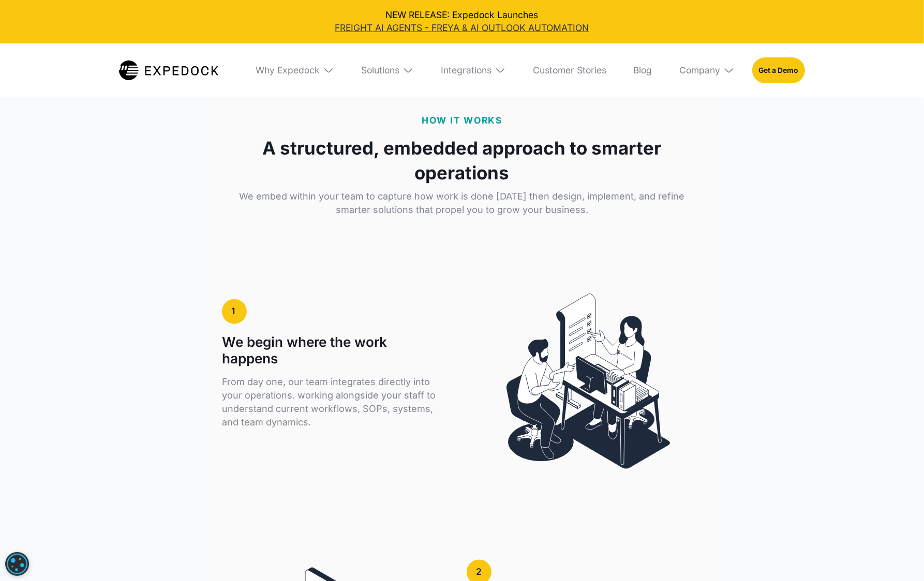 Image resolution: width=924 pixels, height=581 pixels. Describe the element at coordinates (462, 21) in the screenshot. I see `div: NEW RELEASE: Expedock Launches` at that location.